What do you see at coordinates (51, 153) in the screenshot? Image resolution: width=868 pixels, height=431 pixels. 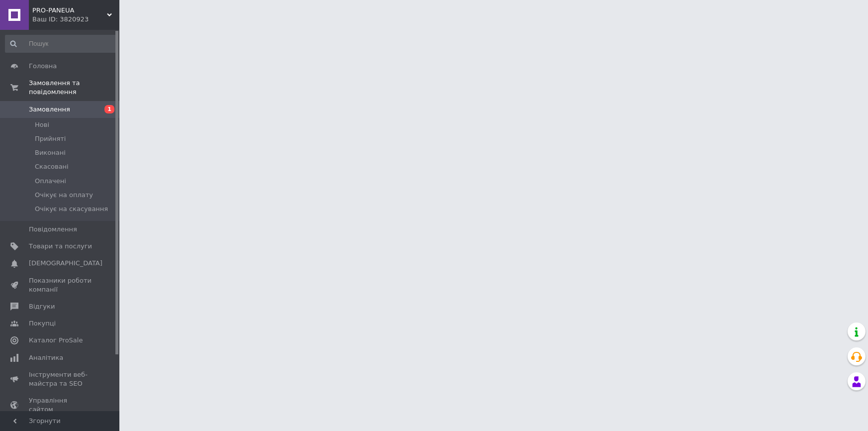 I see `span: Виконані` at bounding box center [51, 153].